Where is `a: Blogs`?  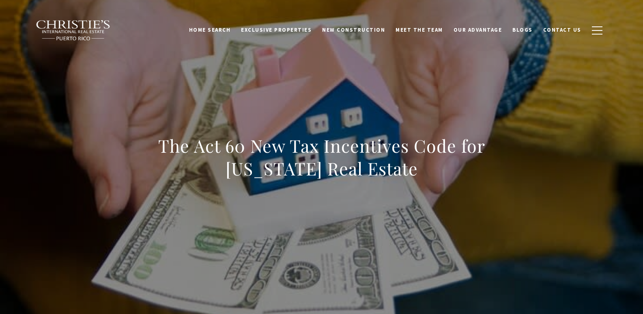 a: Blogs is located at coordinates (523, 30).